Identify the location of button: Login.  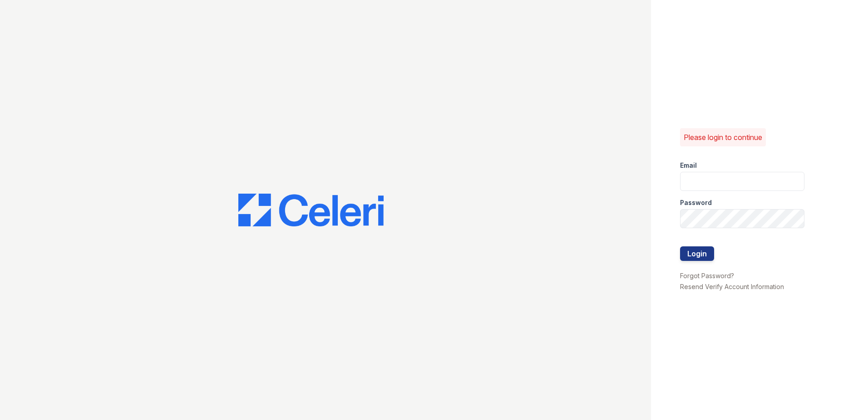
(697, 253).